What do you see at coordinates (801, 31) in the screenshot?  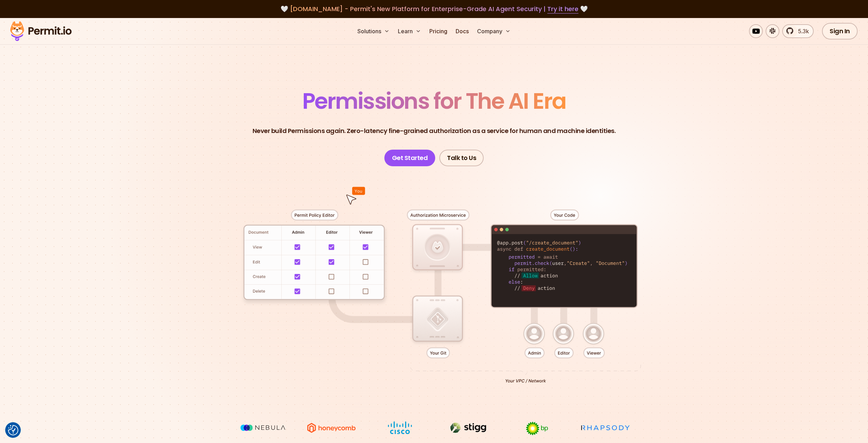 I see `span: 5.3k` at bounding box center [801, 31].